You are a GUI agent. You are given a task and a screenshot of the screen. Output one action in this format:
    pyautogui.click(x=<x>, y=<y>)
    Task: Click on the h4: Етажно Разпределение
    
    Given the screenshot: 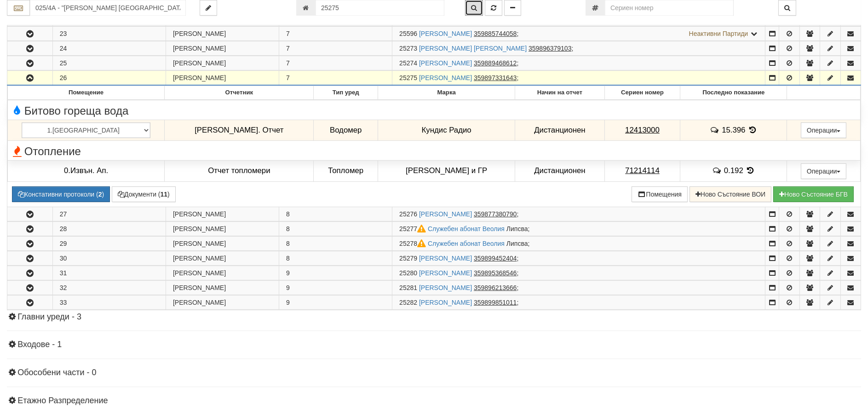 What is the action you would take?
    pyautogui.click(x=434, y=401)
    